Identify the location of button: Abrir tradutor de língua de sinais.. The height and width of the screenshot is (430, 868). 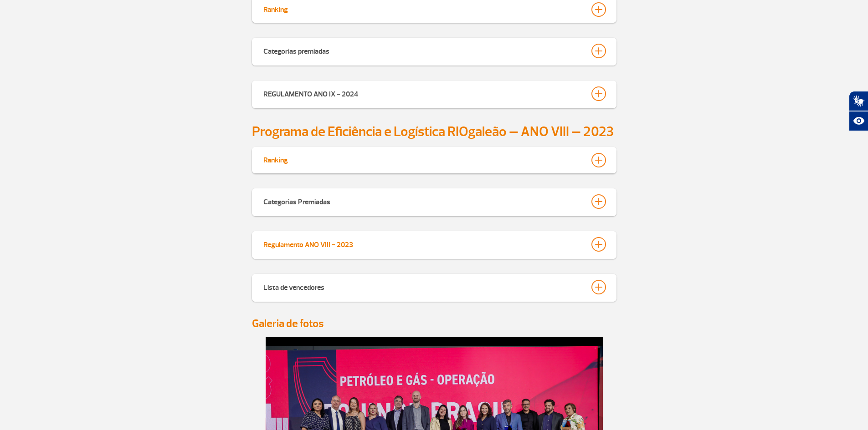
(858, 101).